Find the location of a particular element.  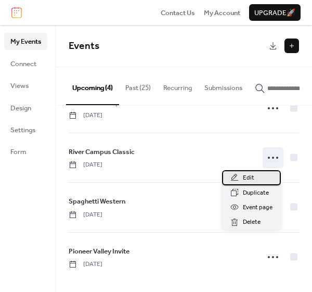

span: Edit is located at coordinates (248, 178).